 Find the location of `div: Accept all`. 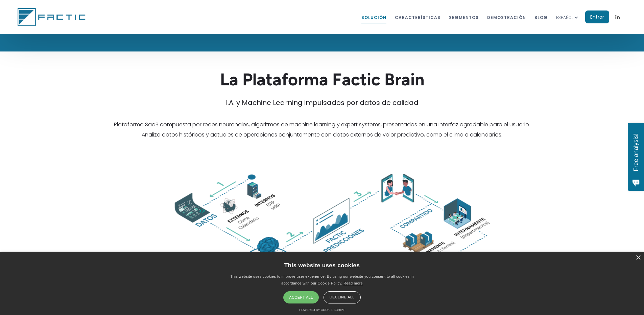

div: Accept all is located at coordinates (301, 298).